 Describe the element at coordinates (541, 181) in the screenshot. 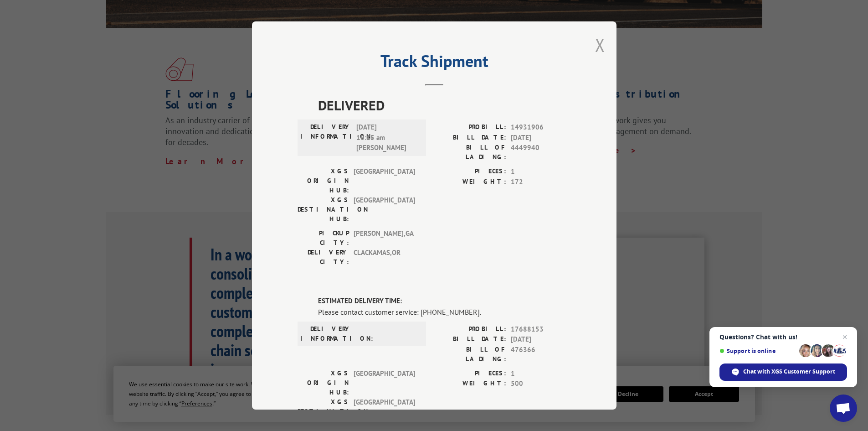

I see `span: 172` at that location.